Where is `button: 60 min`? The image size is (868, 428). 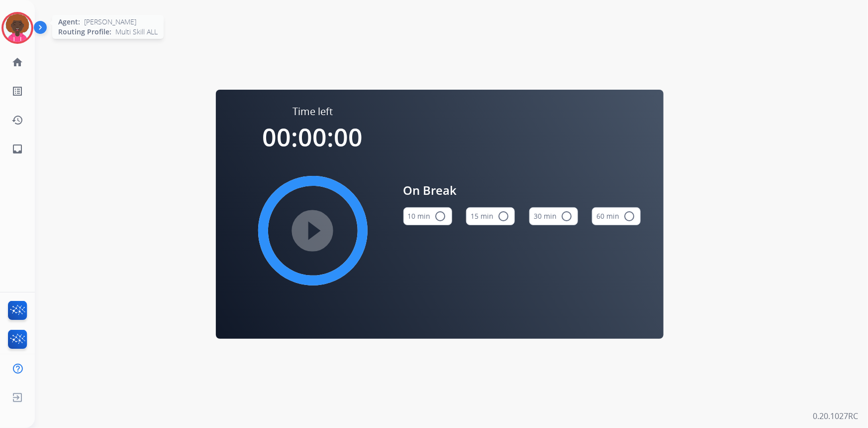
button: 60 min is located at coordinates (616, 216).